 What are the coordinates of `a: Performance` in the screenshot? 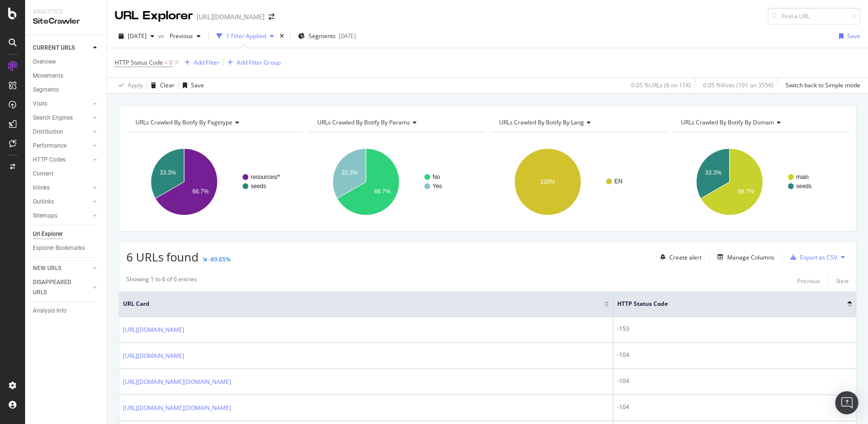 It's located at (61, 146).